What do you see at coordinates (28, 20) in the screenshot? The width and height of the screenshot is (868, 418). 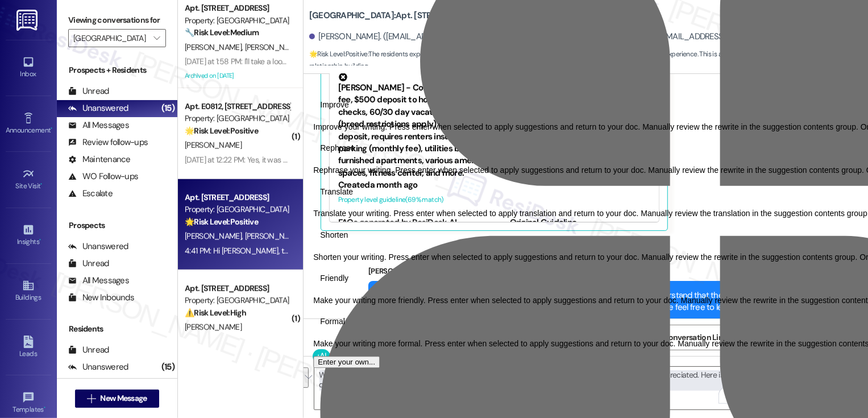 I see `img: ResiDesk Logo` at bounding box center [28, 20].